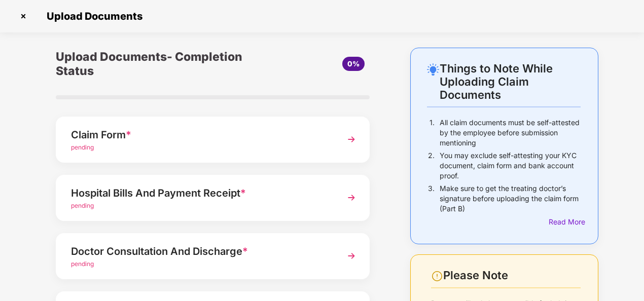  Describe the element at coordinates (354, 63) in the screenshot. I see `span: 0%` at that location.